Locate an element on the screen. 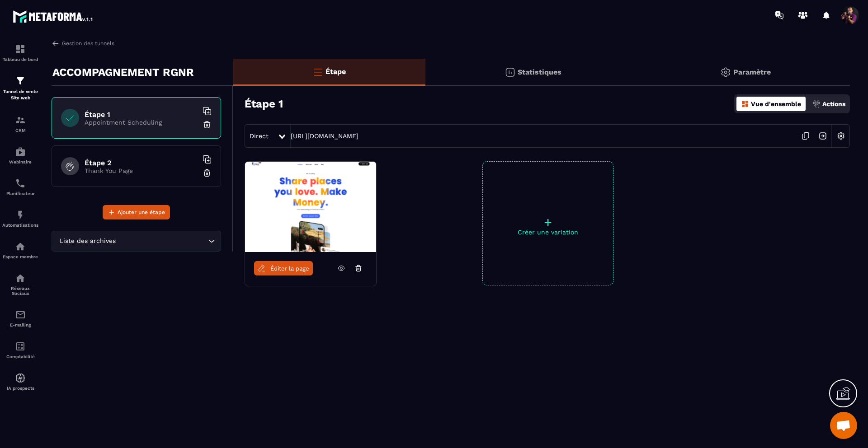 This screenshot has width=868, height=448. button: Ajouter une étape is located at coordinates (136, 212).